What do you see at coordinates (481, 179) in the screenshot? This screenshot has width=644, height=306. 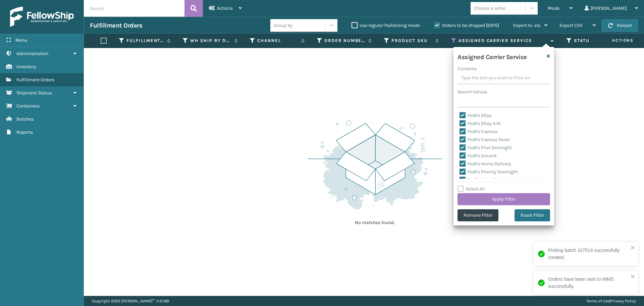 I see `label: FedEx SmartPost` at bounding box center [481, 179].